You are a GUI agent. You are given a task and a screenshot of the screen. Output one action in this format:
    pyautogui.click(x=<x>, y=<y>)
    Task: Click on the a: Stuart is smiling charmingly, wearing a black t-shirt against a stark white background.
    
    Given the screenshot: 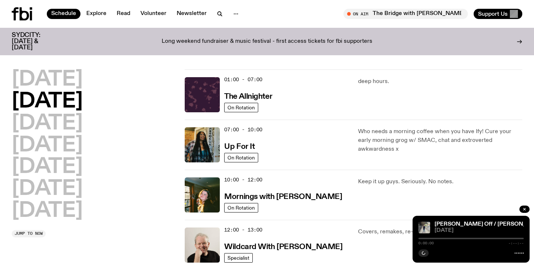 What is the action you would take?
    pyautogui.click(x=202, y=245)
    